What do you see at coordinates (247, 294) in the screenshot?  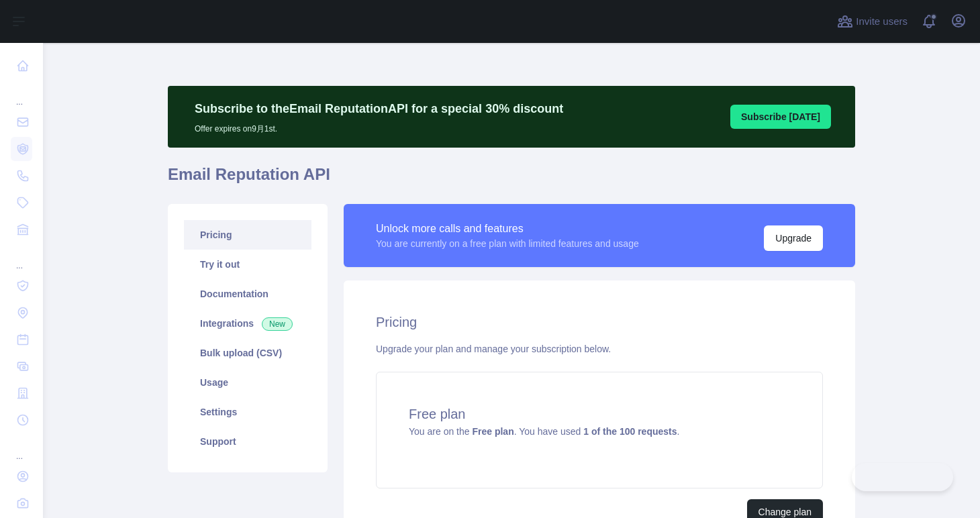 I see `a: Documentation` at bounding box center [247, 294].